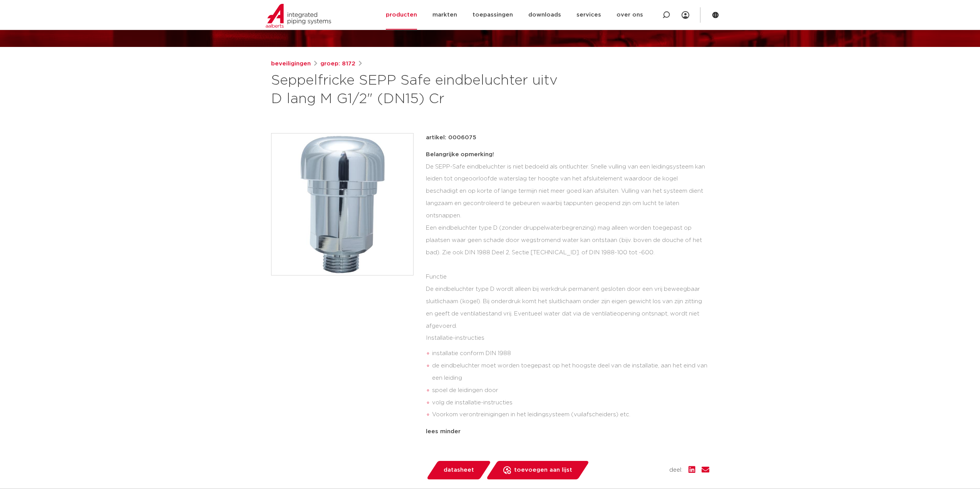 This screenshot has width=980, height=489. I want to click on a: beveiligingen, so click(291, 64).